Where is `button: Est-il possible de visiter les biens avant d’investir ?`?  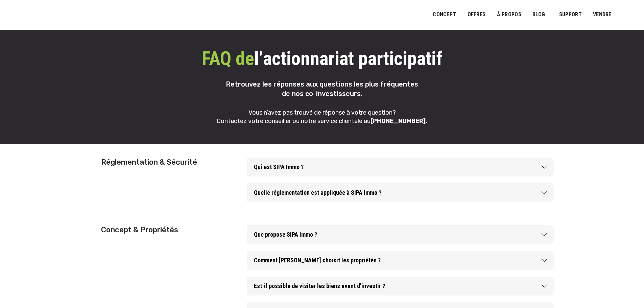
button: Est-il possible de visiter les biens avant d’investir ? is located at coordinates (401, 286).